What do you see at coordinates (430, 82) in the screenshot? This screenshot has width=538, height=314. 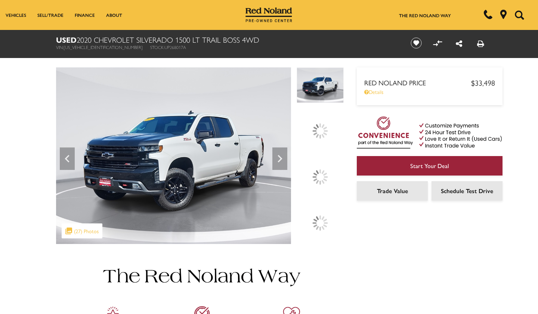 I see `a: Red Noland Price $33,498` at bounding box center [430, 82].